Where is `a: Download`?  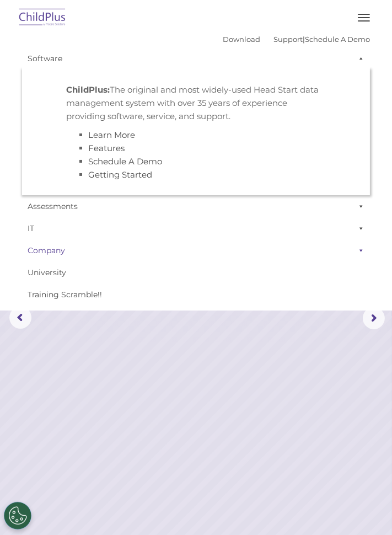 a: Download is located at coordinates (242, 39).